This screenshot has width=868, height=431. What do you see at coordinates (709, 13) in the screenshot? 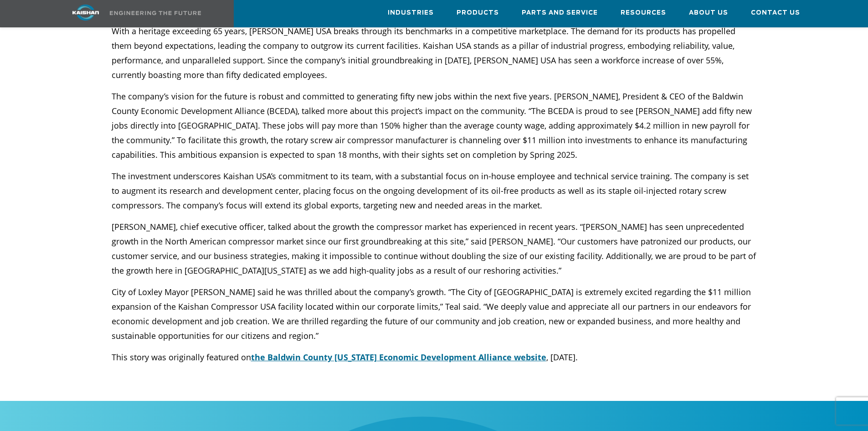
I see `span: About Us` at bounding box center [709, 13].